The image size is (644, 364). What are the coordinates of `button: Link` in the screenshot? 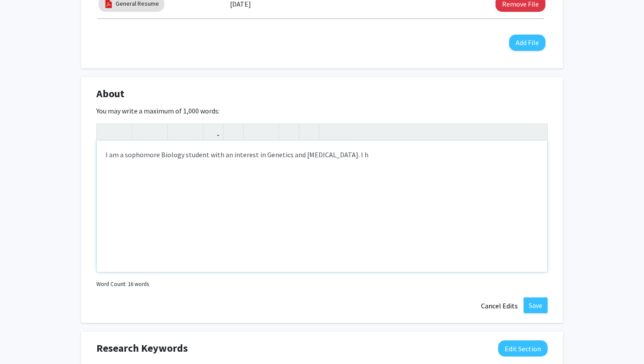 It's located at (213, 131).